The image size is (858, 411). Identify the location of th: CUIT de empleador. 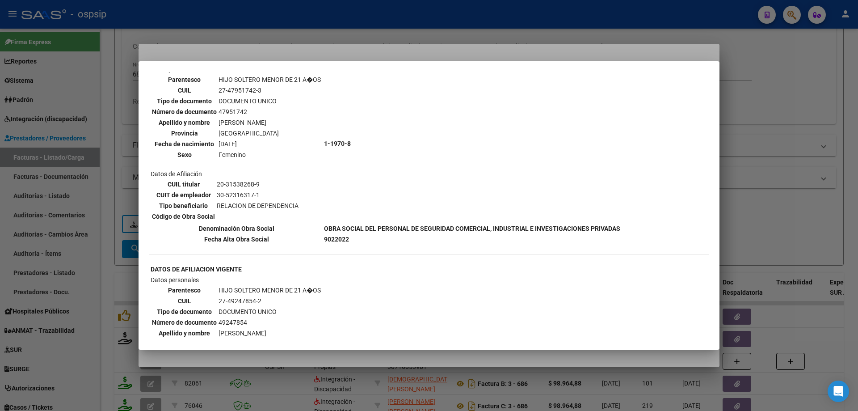
(183, 195).